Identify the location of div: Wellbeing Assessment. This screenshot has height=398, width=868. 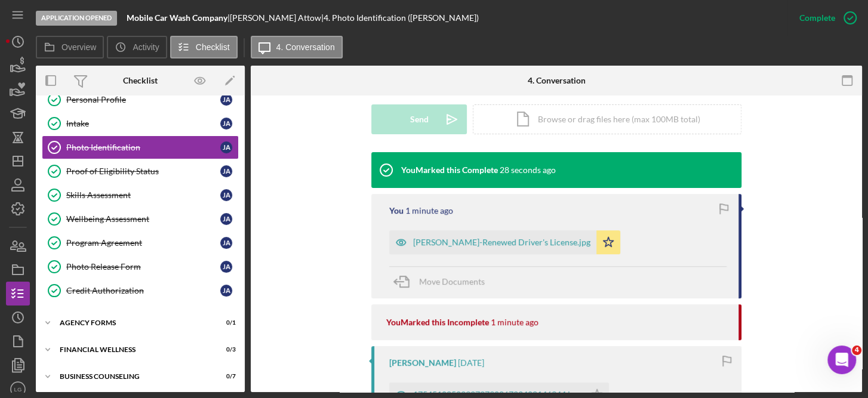
(143, 219).